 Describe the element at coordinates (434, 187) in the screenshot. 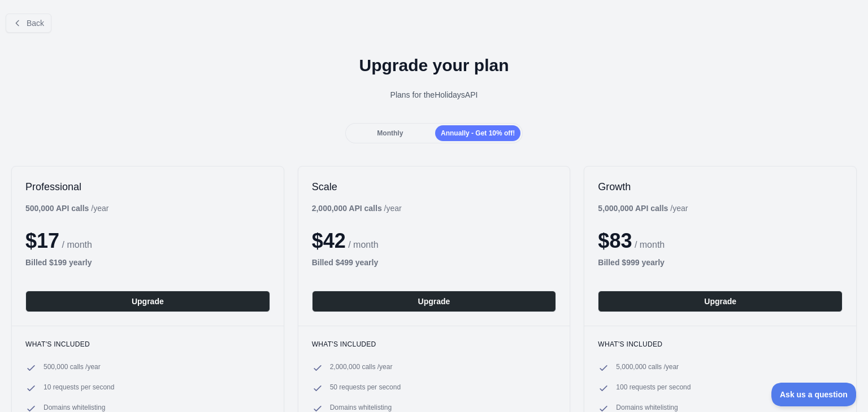

I see `h2: Scale` at that location.